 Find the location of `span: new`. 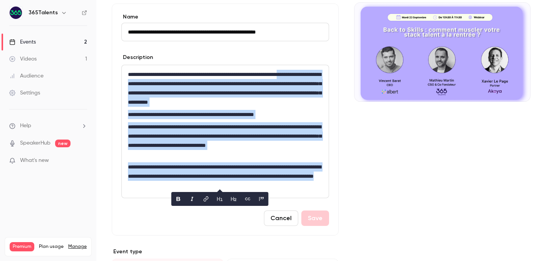

span: new is located at coordinates (63, 143).